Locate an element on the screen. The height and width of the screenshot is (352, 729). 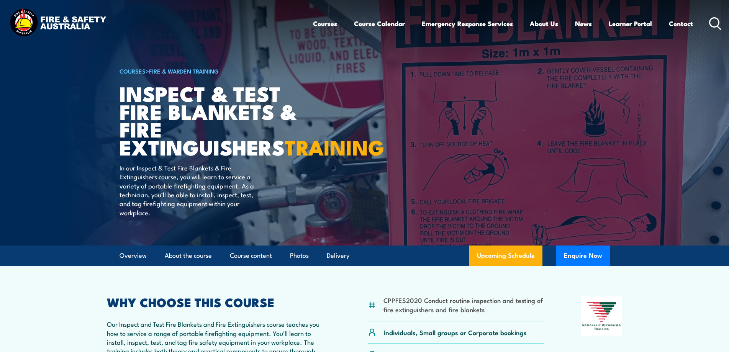
p: Individuals, Small groups or Corporate bookings is located at coordinates (455, 332).